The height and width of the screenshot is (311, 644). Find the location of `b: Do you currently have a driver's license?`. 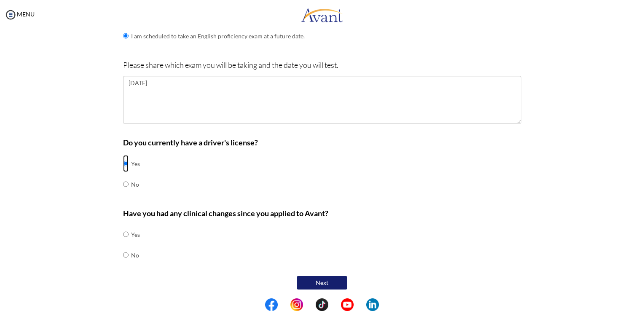

b: Do you currently have a driver's license? is located at coordinates (190, 143).